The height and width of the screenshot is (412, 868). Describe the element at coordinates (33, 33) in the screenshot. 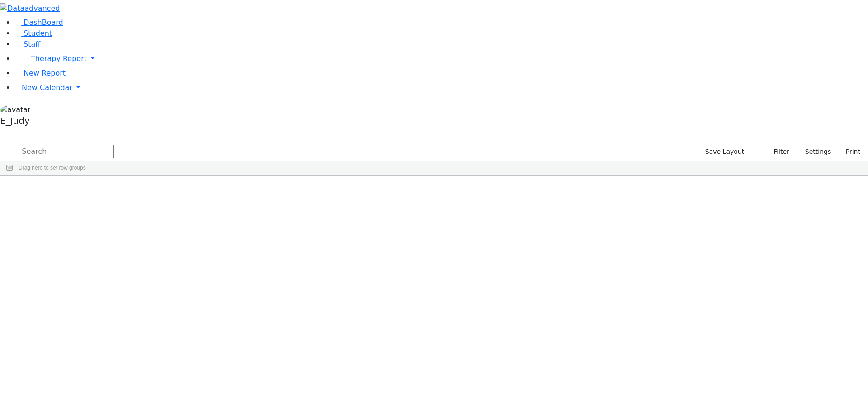

I see `a: Student` at that location.